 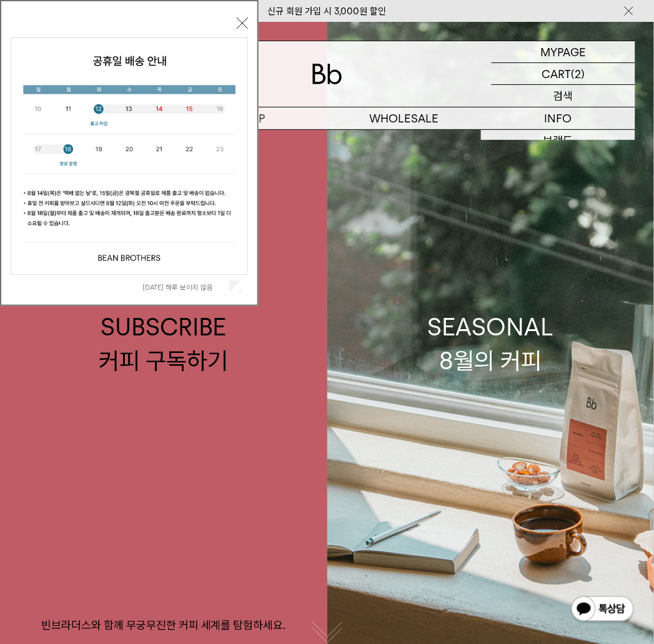 What do you see at coordinates (563, 52) in the screenshot?
I see `p: MYPAGE` at bounding box center [563, 52].